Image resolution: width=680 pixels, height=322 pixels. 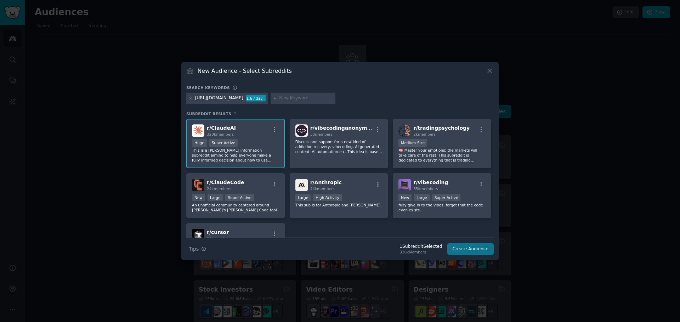 What do you see at coordinates (197, 249) in the screenshot?
I see `button: Tips` at bounding box center [197, 249].